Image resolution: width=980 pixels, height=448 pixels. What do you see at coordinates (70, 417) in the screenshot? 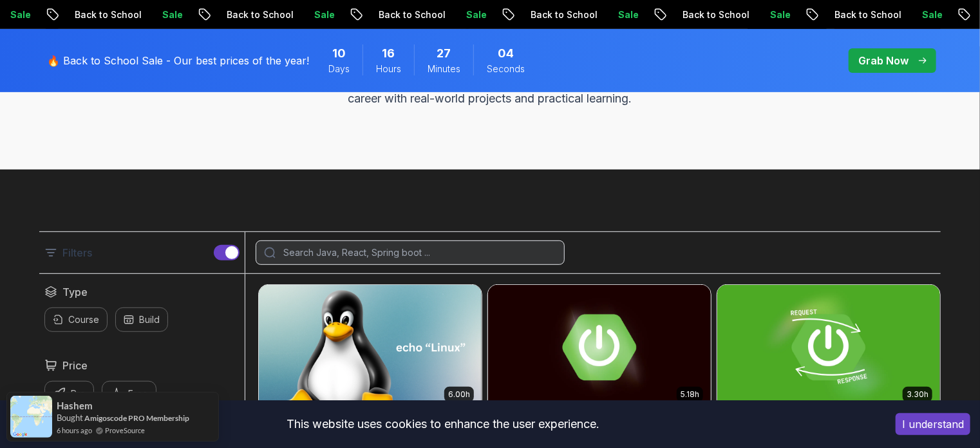
I see `span: Bought` at bounding box center [70, 417].